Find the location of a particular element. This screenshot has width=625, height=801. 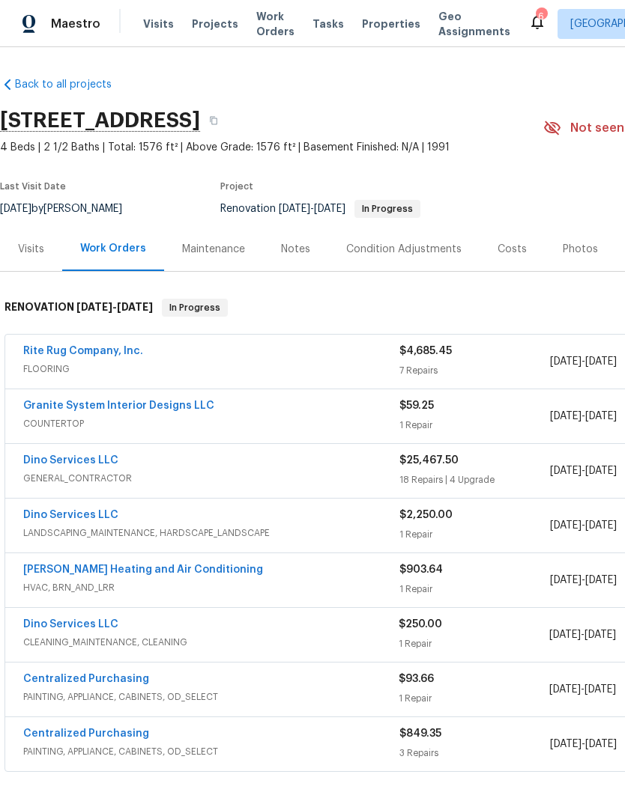

span: $849.35 is located at coordinates (420, 734).